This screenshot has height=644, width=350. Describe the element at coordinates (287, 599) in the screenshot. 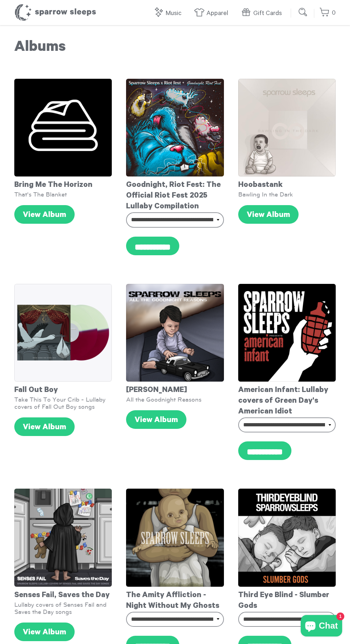

I see `div: Third Eye Blind - Slumber Gods` at that location.